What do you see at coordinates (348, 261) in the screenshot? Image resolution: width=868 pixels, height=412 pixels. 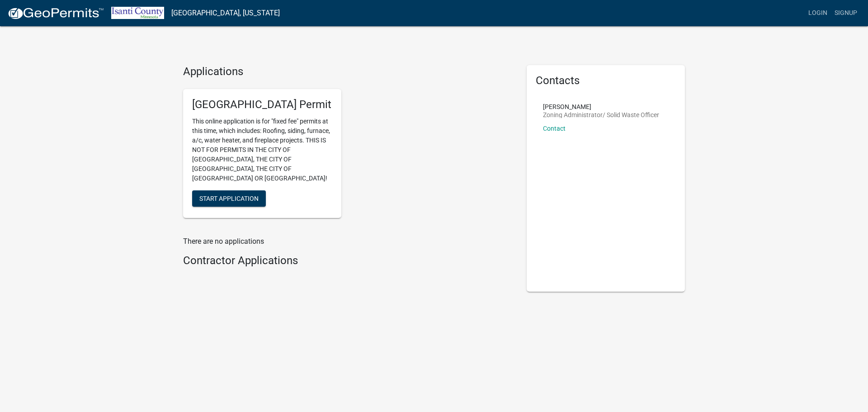 I see `h4: Contractor Applications` at bounding box center [348, 261].